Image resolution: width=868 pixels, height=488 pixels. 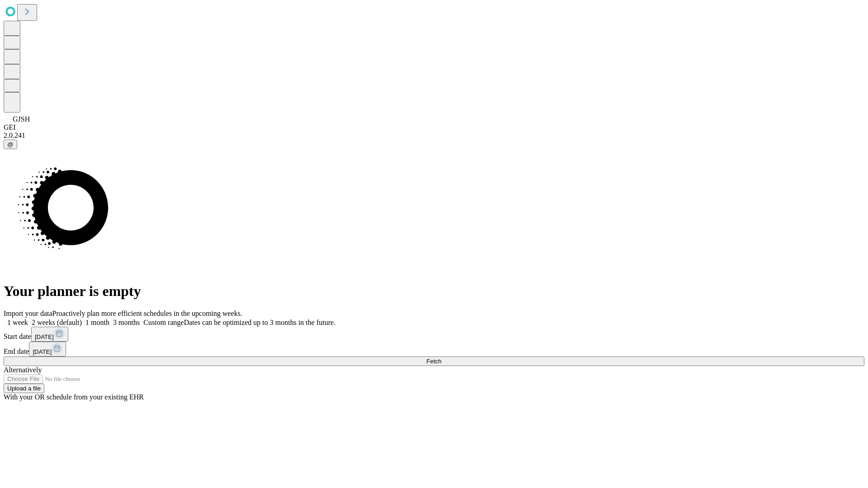 What do you see at coordinates (434, 291) in the screenshot?
I see `h1: Your planner is empty` at bounding box center [434, 291].